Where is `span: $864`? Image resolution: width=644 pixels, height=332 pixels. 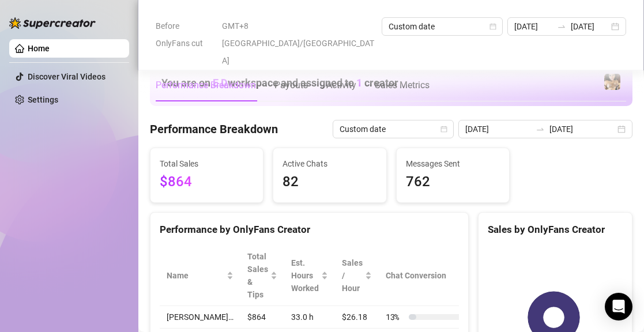 span: $864 is located at coordinates (206, 182).